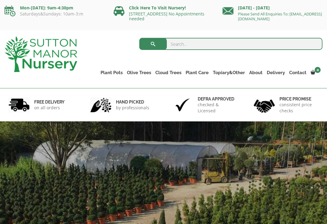 This screenshot has height=224, width=327. What do you see at coordinates (317, 70) in the screenshot?
I see `span: 0` at bounding box center [317, 70].